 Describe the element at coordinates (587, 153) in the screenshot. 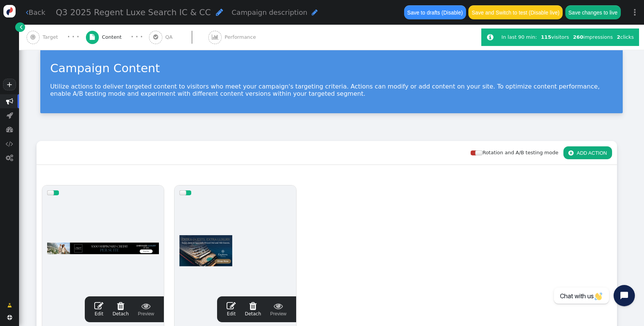

I see `button: ADD ACTION` at that location.